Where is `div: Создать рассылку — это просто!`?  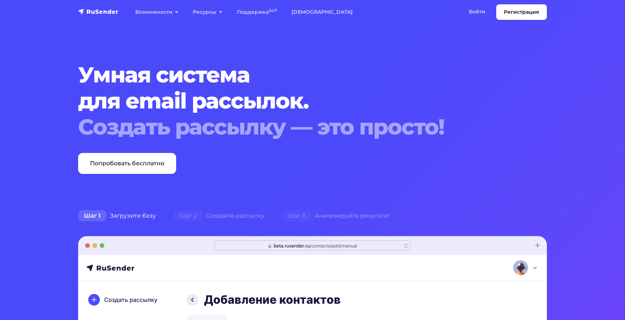
div: Создать рассылку — это просто! is located at coordinates (293, 127).